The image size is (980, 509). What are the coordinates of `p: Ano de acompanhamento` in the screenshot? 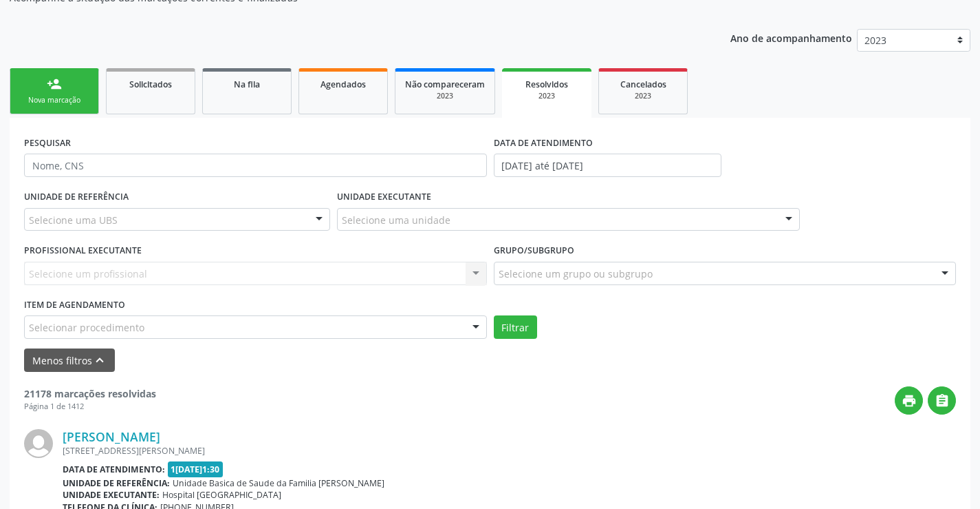 It's located at (791, 37).